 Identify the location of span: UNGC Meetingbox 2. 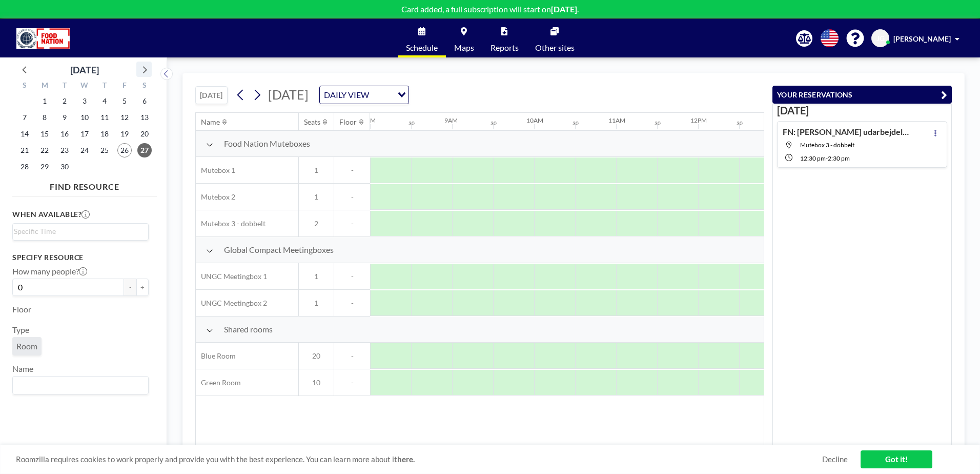
(231, 303).